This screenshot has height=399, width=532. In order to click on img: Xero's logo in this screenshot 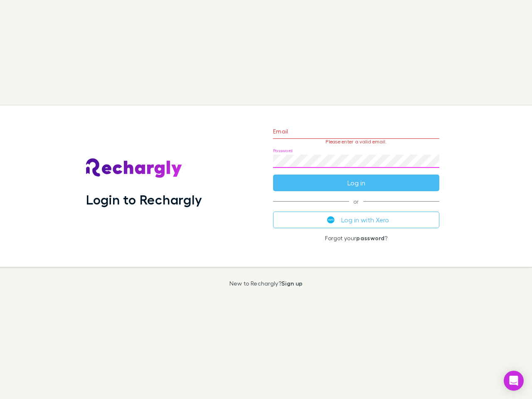, I will do `click(331, 220)`.